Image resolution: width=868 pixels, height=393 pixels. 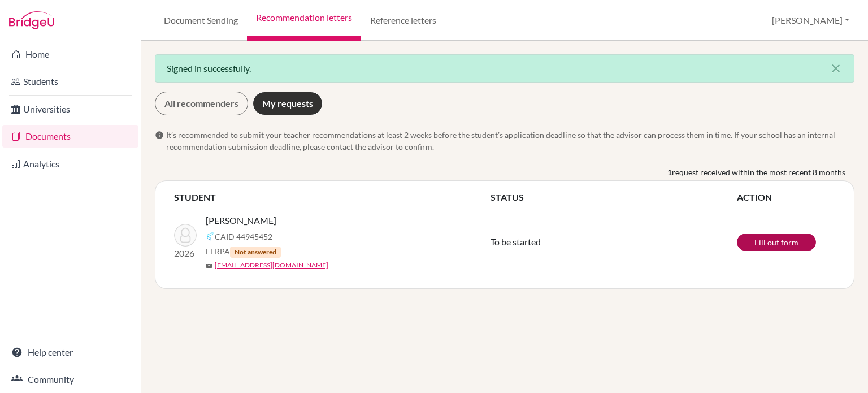 I want to click on a: My requests, so click(x=288, y=104).